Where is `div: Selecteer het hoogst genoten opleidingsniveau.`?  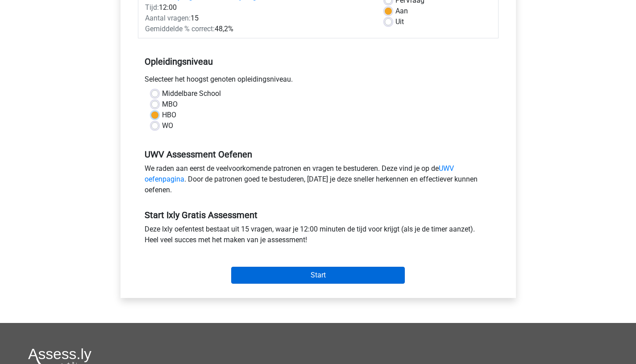 div: Selecteer het hoogst genoten opleidingsniveau. is located at coordinates (318, 81).